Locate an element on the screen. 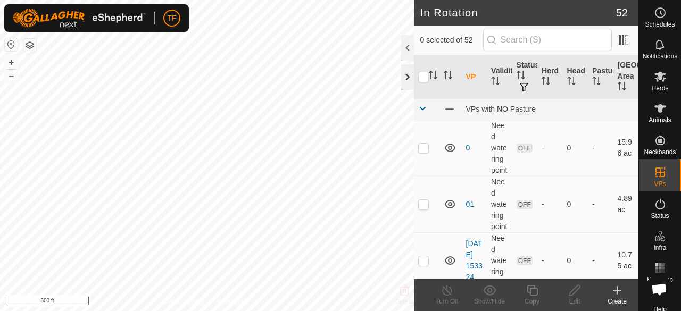 The width and height of the screenshot is (681, 311). span: VPs is located at coordinates (660, 184).